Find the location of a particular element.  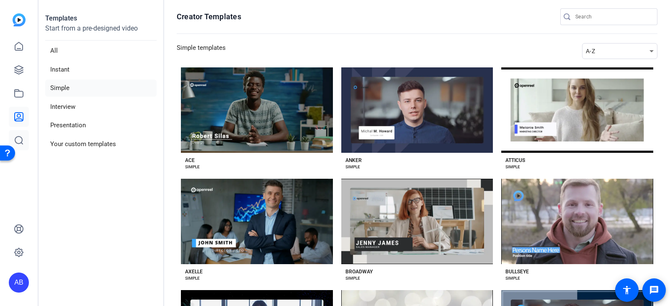

p: Start from a pre-designed video is located at coordinates (101, 32).